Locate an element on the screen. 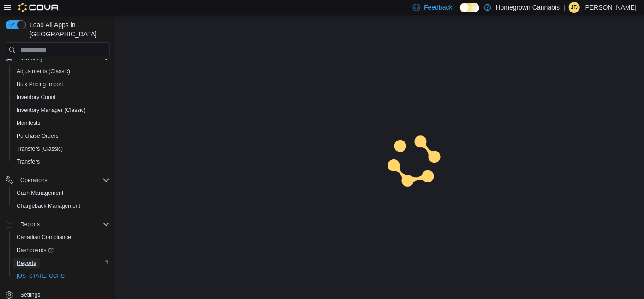  a: Chargeback Management is located at coordinates (49, 206).